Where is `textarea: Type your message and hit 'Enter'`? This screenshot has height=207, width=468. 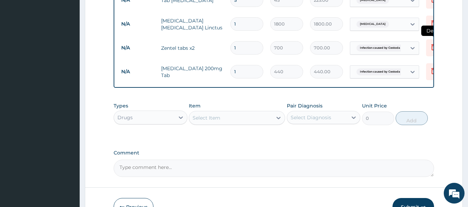 textarea: Type your message and hit 'Enter' is located at coordinates (68, 148).